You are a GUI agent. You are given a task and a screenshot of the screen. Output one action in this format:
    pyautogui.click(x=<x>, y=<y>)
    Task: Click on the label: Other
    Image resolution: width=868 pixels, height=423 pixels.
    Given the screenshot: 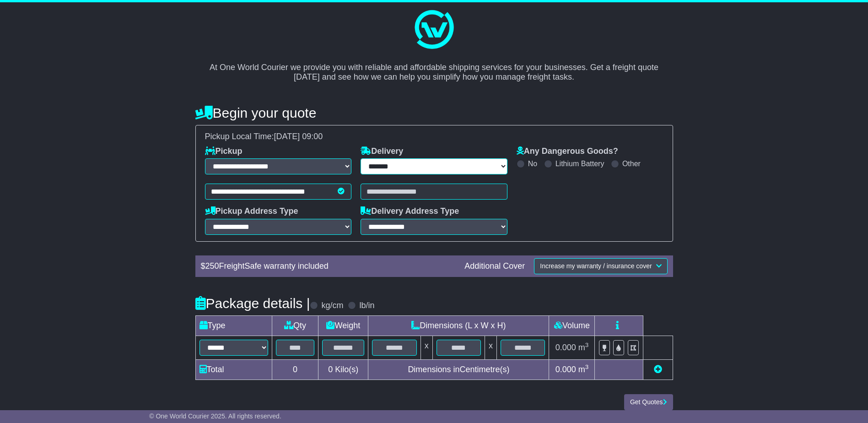 What is the action you would take?
    pyautogui.click(x=631, y=164)
    